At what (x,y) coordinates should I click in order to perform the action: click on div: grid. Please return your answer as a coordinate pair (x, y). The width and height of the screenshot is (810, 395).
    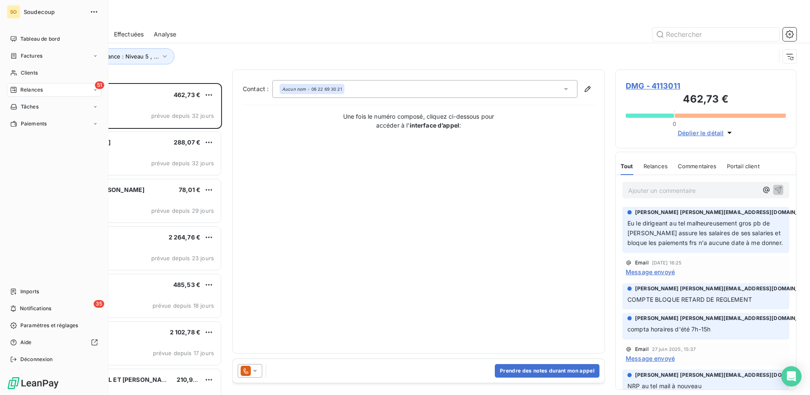
    Looking at the image, I should click on (131, 239).